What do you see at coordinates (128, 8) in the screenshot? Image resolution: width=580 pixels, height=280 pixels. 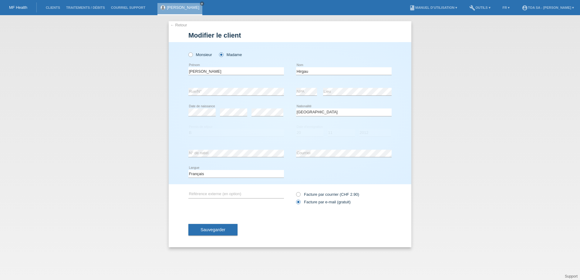 I see `a: Courriel Support` at bounding box center [128, 8].